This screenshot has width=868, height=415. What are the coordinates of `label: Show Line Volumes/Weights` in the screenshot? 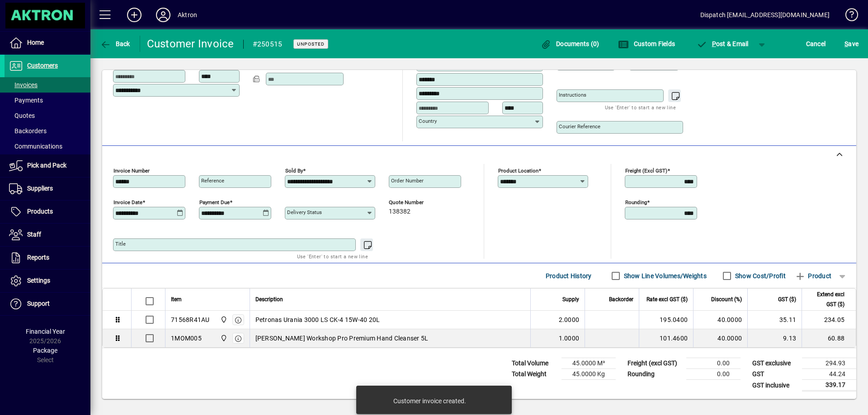 It's located at (664, 276).